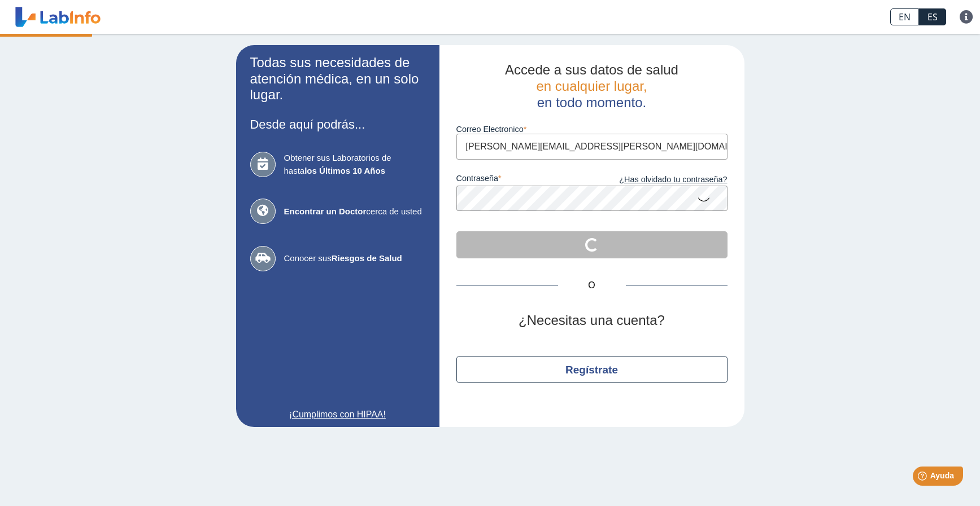 The image size is (980, 506). What do you see at coordinates (338, 124) in the screenshot?
I see `h3: Desde aquí podrás...` at bounding box center [338, 124].